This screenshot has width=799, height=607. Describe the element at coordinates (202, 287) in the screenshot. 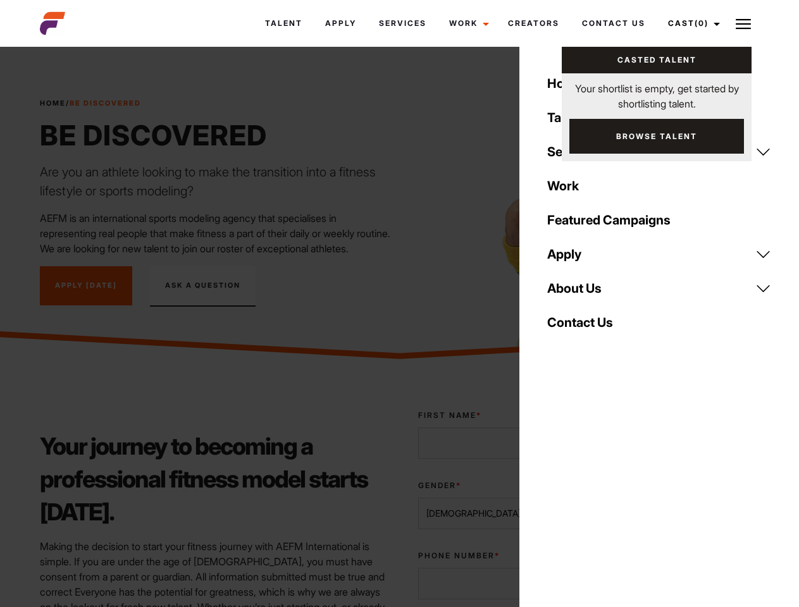

I see `button: Ask A Question` at that location.